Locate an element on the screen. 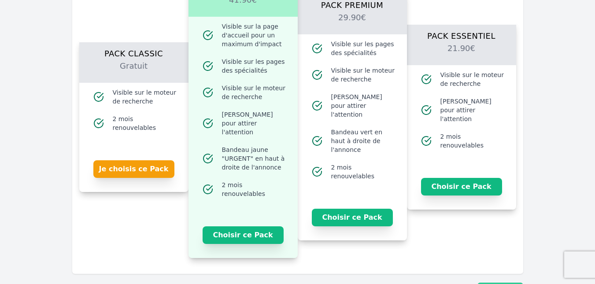  h2: 21.90€ is located at coordinates (461, 54).